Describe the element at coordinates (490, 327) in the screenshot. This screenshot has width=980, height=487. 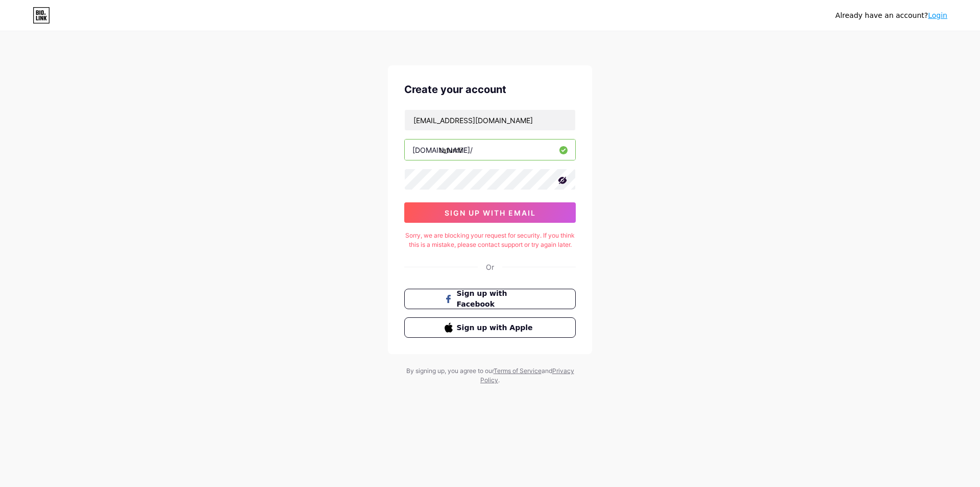
I see `button: Sign up with Apple` at that location.